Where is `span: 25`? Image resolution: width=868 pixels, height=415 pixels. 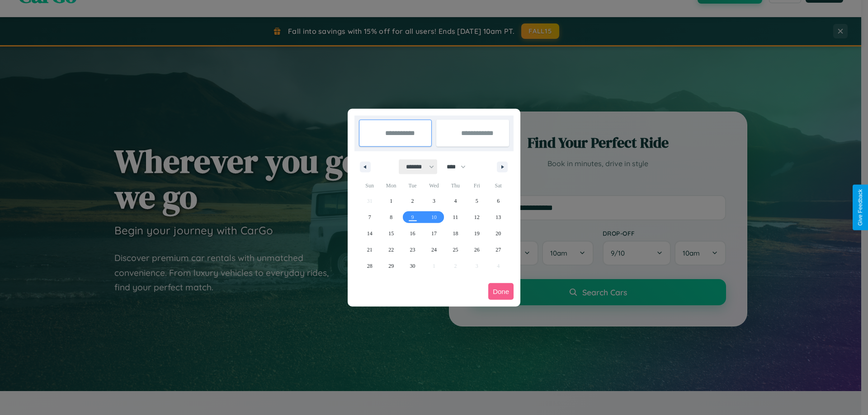
span: 25 is located at coordinates (455, 250).